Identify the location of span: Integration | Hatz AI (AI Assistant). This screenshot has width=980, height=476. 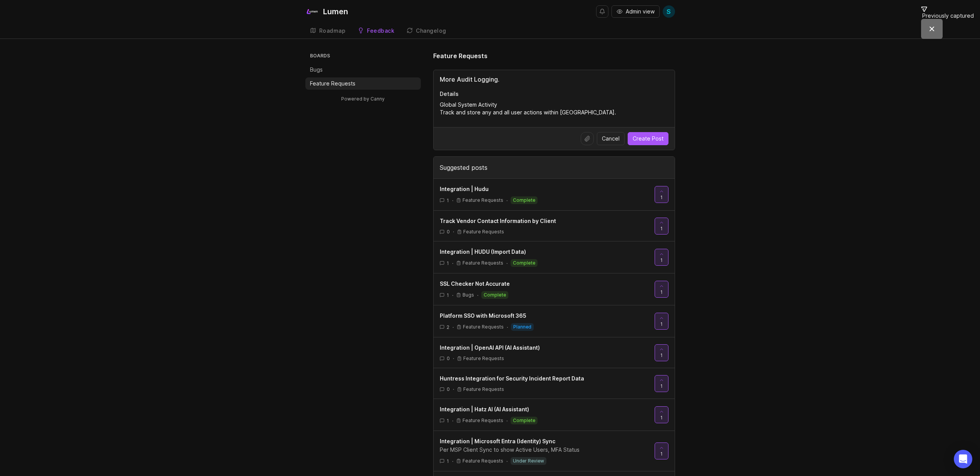
(485, 409).